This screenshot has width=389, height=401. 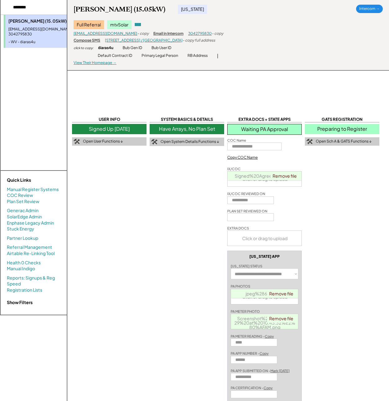 I want to click on a: jpeg%286%29.jpg, so click(x=265, y=294).